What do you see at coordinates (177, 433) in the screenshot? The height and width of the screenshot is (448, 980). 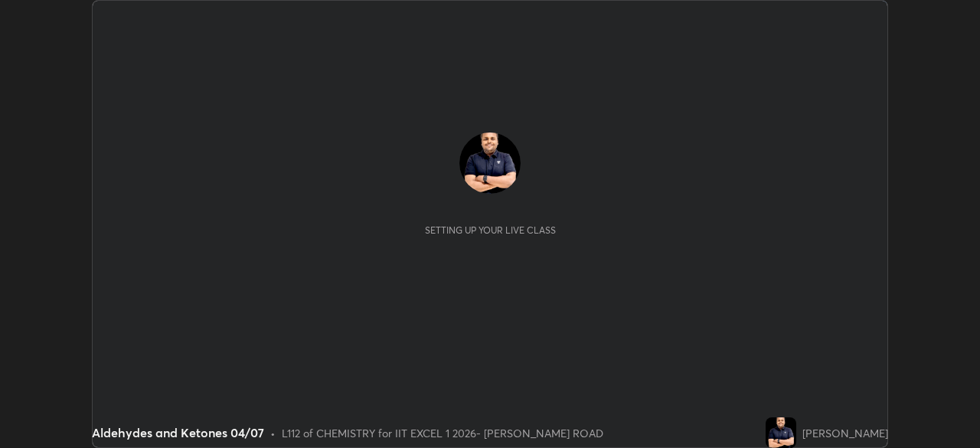 I see `div: Aldehydes and Ketones 04/07` at bounding box center [177, 433].